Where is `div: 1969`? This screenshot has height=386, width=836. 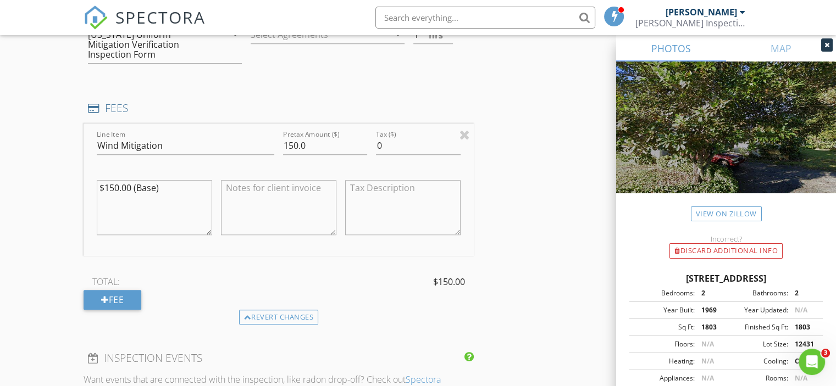
div: 1969 is located at coordinates (710, 311).